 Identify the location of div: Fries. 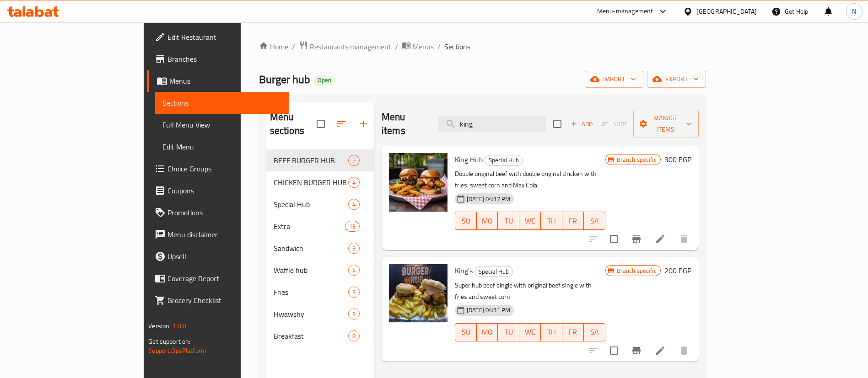
(311, 292).